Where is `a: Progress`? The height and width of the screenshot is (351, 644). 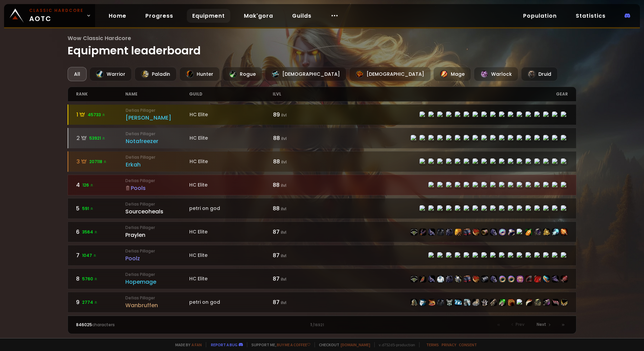 a: Progress is located at coordinates (159, 15).